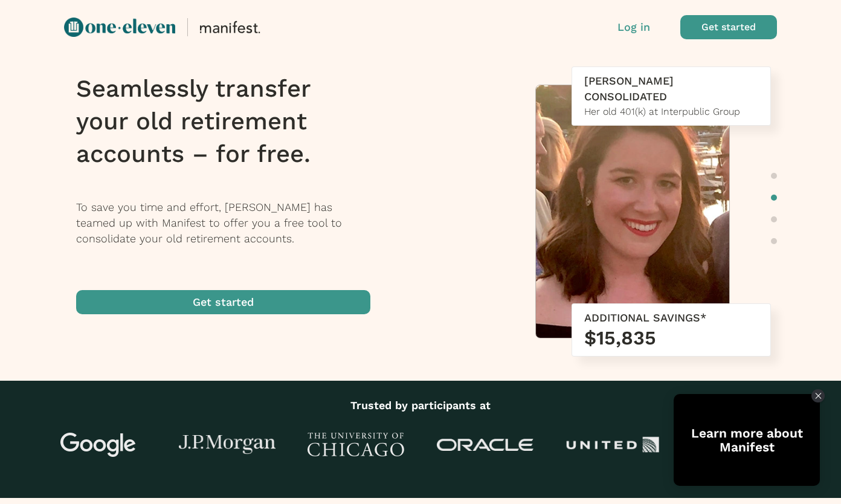 The width and height of the screenshot is (841, 504). I want to click on h1: Seamlessly transfer your old retirement accounts – for free., so click(231, 121).